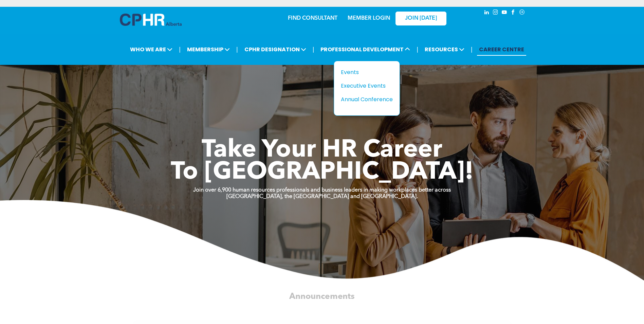 The height and width of the screenshot is (324, 644). What do you see at coordinates (514, 13) in the screenshot?
I see `a: facebook` at bounding box center [514, 13].